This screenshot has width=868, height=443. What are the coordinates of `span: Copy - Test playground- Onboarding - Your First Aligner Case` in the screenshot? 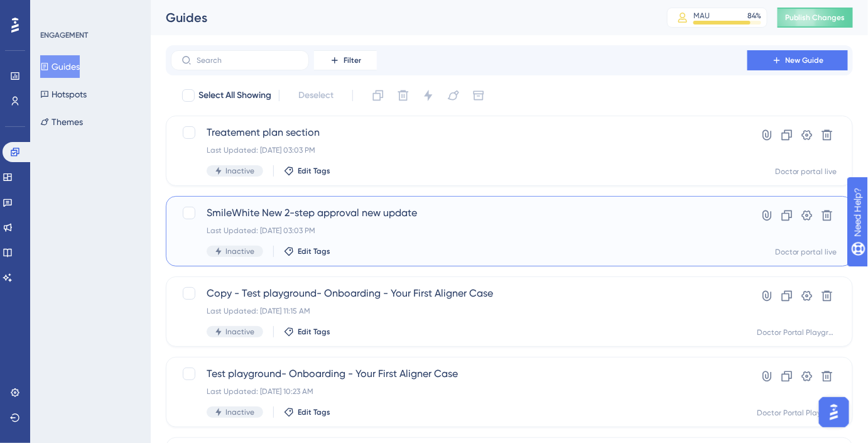 It's located at (459, 294).